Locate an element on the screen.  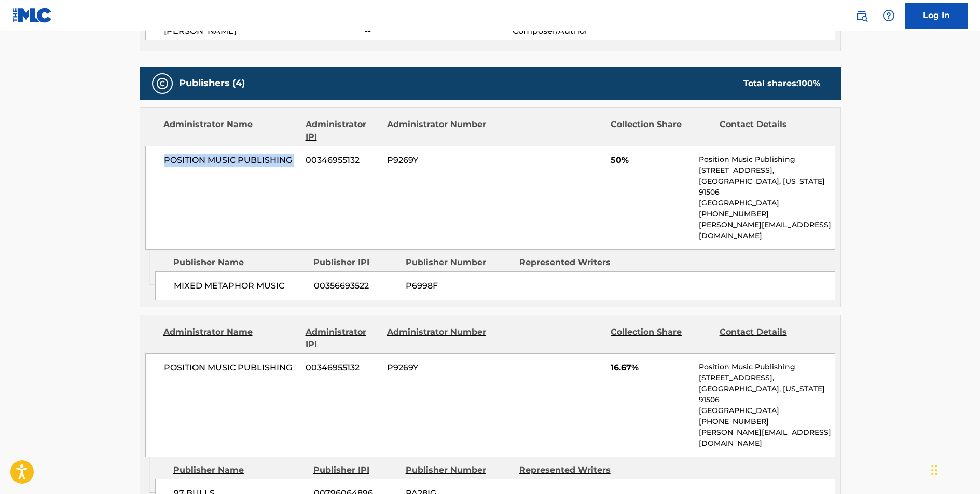
span: P6998F is located at coordinates (459, 286).